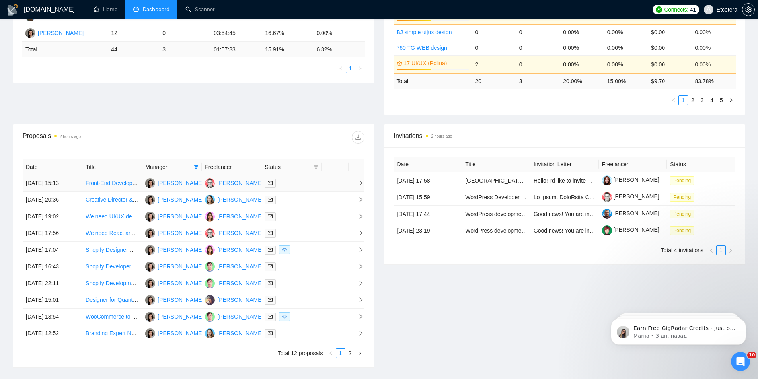 The image size is (758, 379). I want to click on li: 1, so click(350, 68).